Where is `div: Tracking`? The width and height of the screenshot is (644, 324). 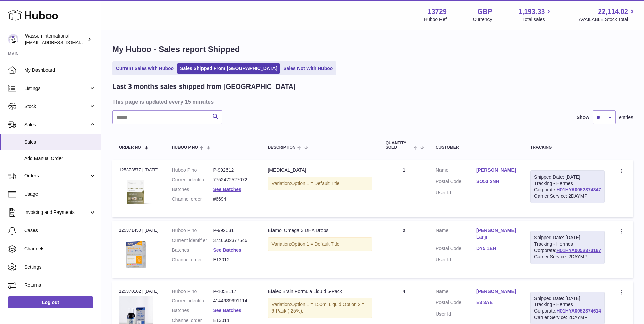
div: Tracking is located at coordinates (567, 147).